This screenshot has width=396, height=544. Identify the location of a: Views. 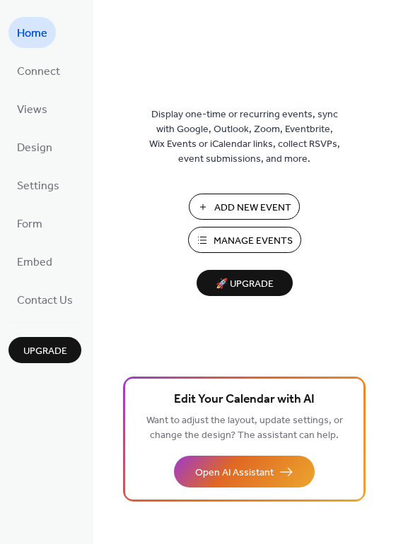
(32, 109).